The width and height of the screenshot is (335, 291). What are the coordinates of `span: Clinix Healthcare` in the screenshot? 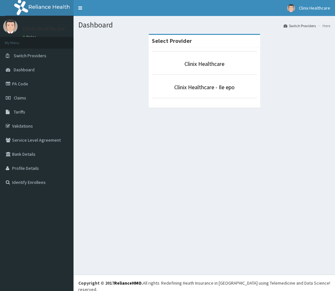 It's located at (314, 8).